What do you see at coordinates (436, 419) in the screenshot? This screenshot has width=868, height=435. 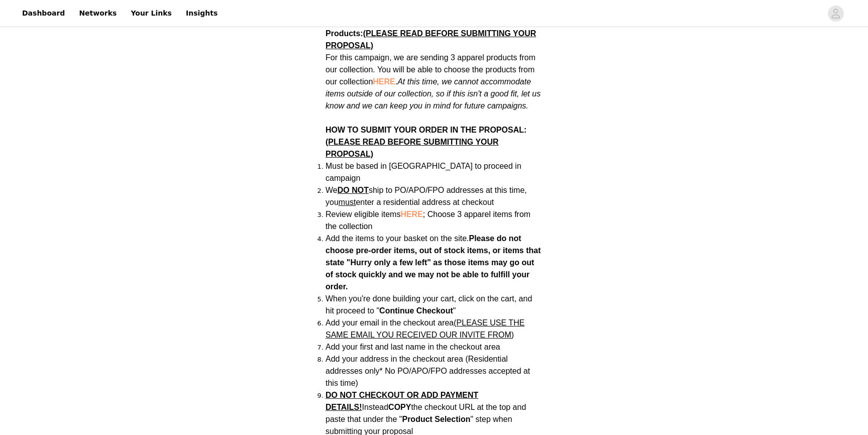 I see `strong: Product Selection` at bounding box center [436, 419].